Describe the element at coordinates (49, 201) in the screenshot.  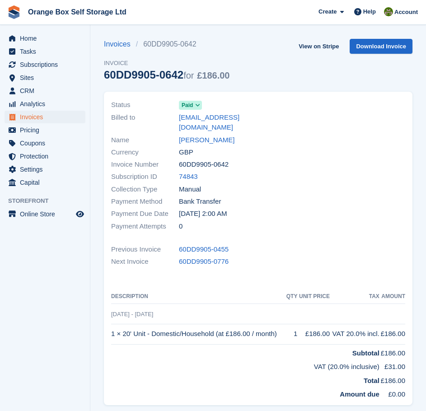
I see `span: Storefront` at that location.